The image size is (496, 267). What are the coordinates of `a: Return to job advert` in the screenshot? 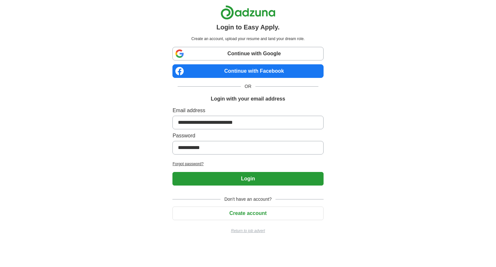 It's located at (248, 230).